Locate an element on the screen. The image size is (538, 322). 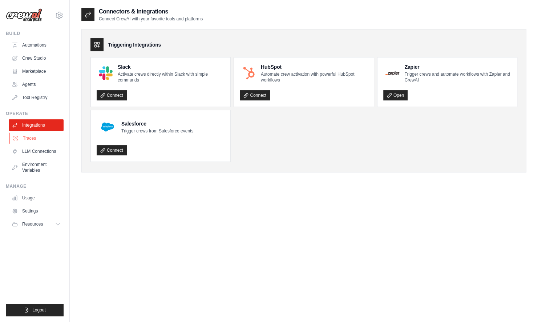
a: LLM Connections is located at coordinates (36, 151).